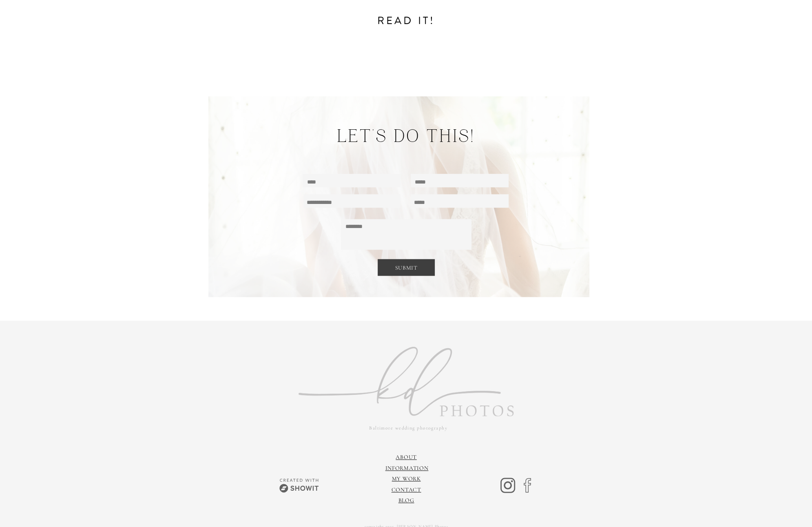 The image size is (812, 527). Describe the element at coordinates (406, 21) in the screenshot. I see `a: read it!` at that location.